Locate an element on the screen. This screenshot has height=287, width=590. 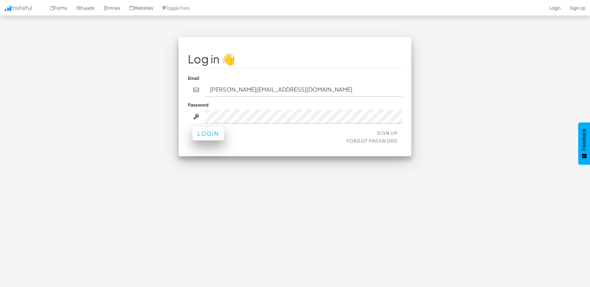
input: john@doe.com is located at coordinates (304, 90).